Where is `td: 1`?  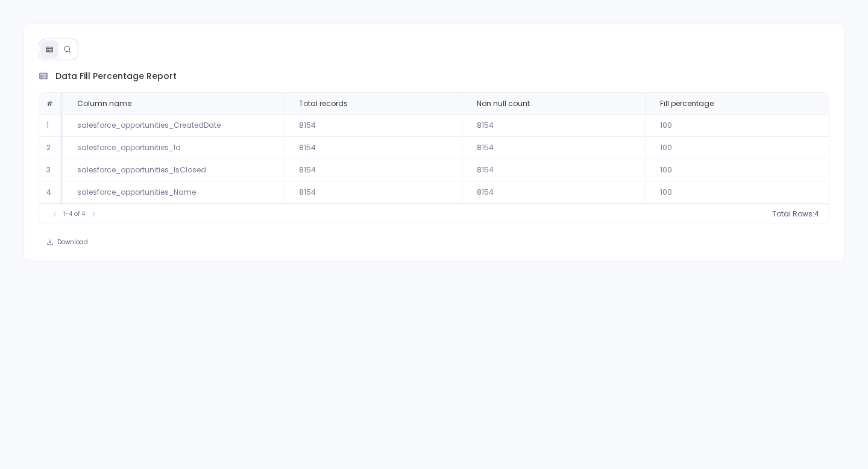 td: 1 is located at coordinates (50, 125).